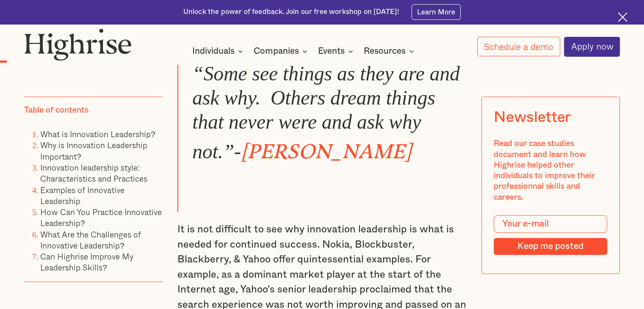 The image size is (644, 309). Describe the element at coordinates (592, 47) in the screenshot. I see `a: Apply now` at that location.